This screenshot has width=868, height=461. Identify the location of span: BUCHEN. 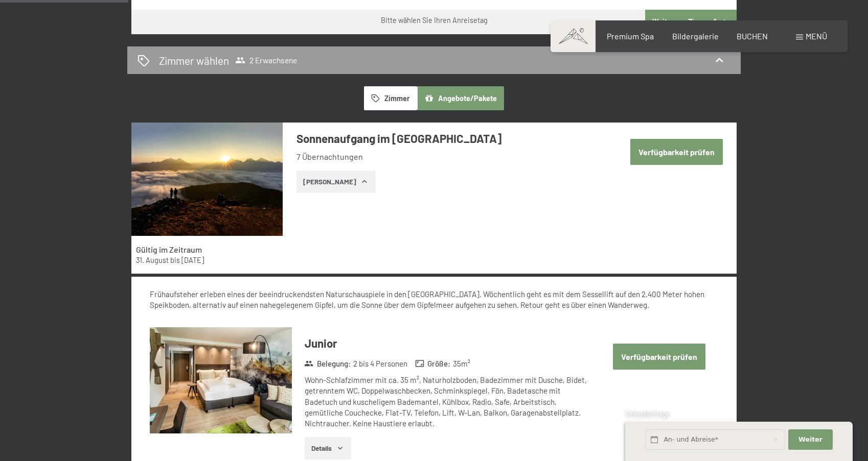
(752, 36).